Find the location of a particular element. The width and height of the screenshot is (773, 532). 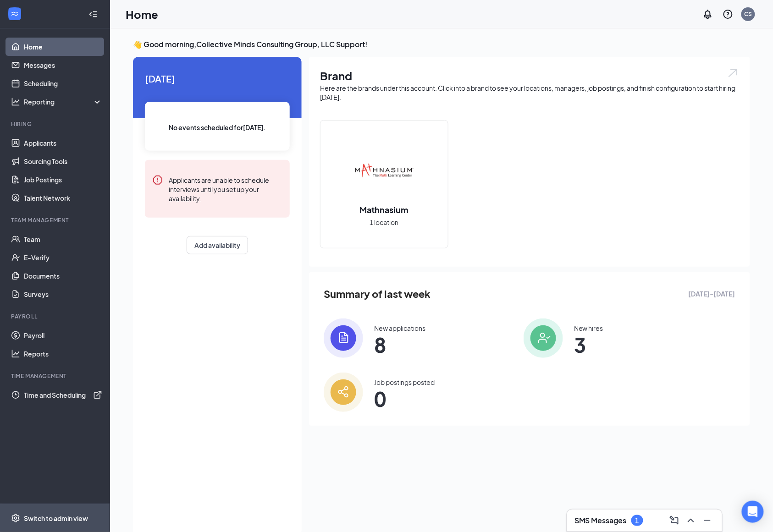

svg: Settings is located at coordinates (16, 518).